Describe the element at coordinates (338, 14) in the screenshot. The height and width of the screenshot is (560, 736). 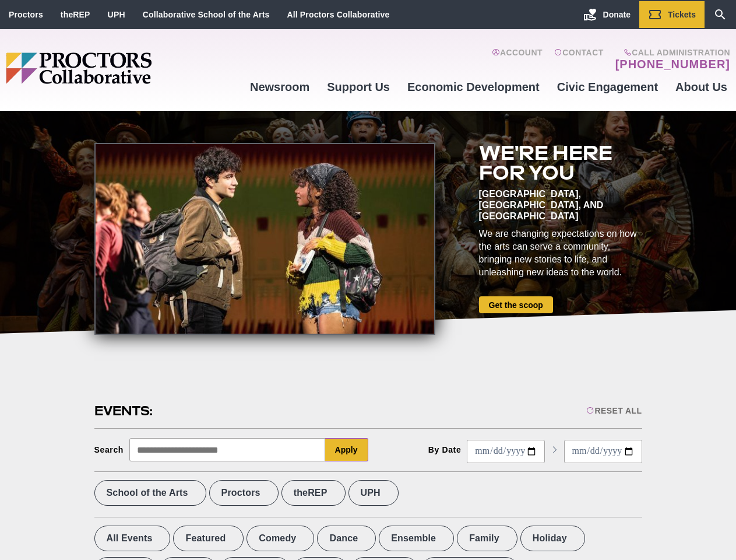
I see `a: All Proctors Collaborative` at that location.